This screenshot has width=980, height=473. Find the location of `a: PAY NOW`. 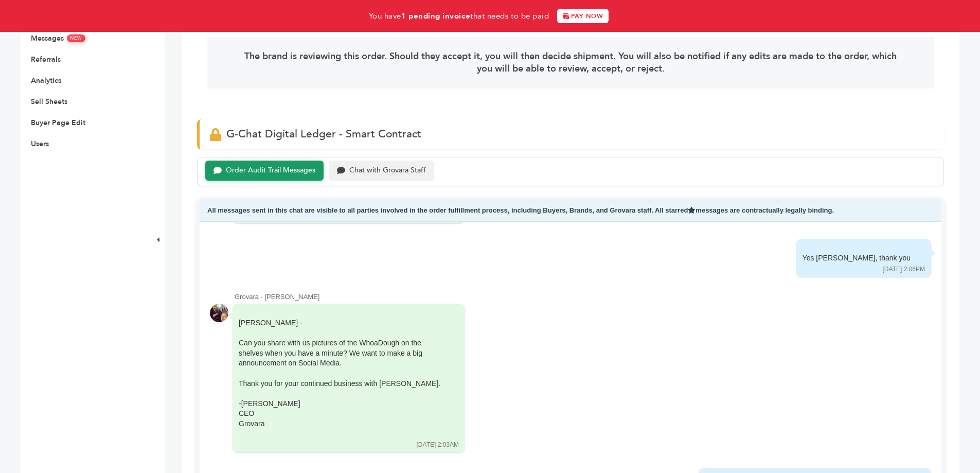

a: PAY NOW is located at coordinates (583, 16).